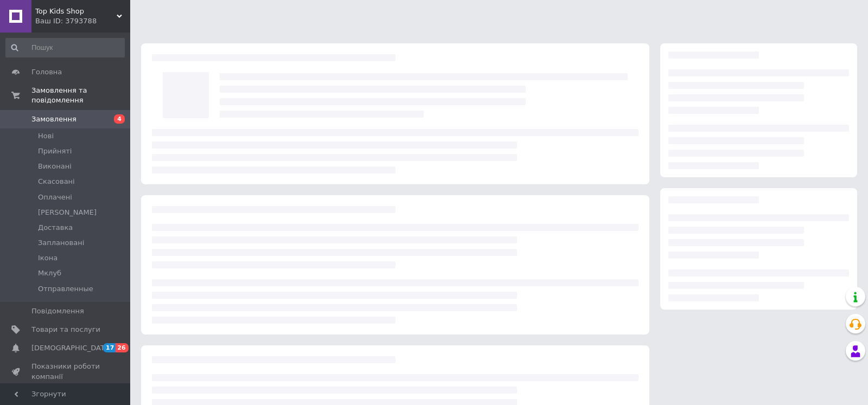 The image size is (868, 405). Describe the element at coordinates (55, 197) in the screenshot. I see `span: Оплачені` at that location.